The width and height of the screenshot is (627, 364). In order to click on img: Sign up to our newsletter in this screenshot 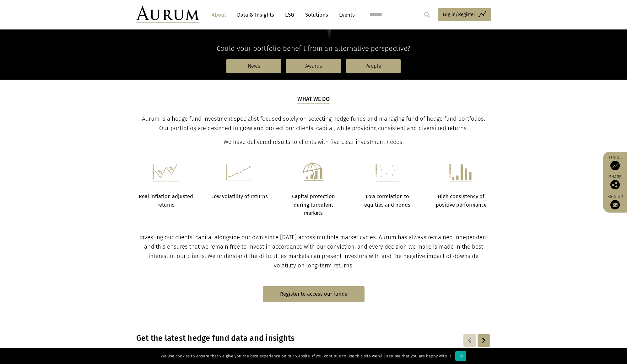, I will do `click(615, 205)`.